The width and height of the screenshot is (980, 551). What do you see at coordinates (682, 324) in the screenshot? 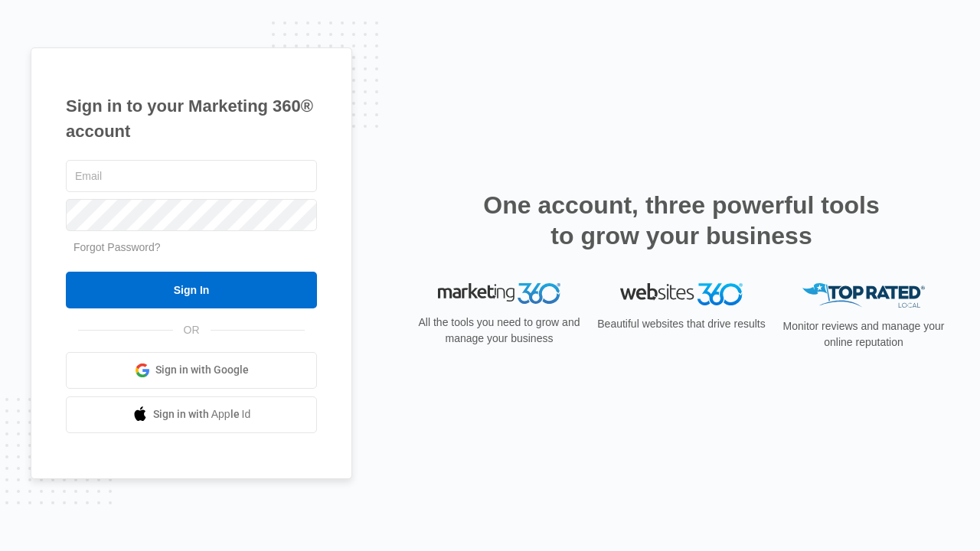
I see `p: Beautiful websites that drive results` at bounding box center [682, 324].